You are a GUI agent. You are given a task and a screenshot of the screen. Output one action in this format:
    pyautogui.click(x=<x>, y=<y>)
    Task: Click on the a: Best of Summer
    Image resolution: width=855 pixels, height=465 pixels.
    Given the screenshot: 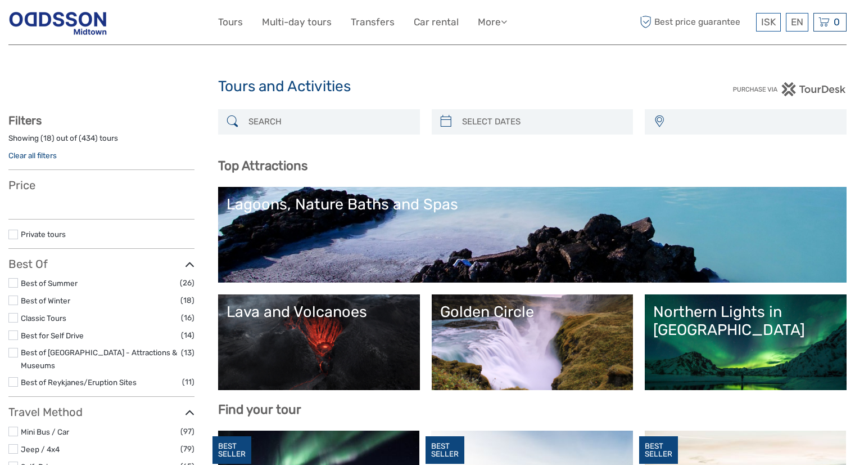 What is the action you would take?
    pyautogui.click(x=49, y=283)
    